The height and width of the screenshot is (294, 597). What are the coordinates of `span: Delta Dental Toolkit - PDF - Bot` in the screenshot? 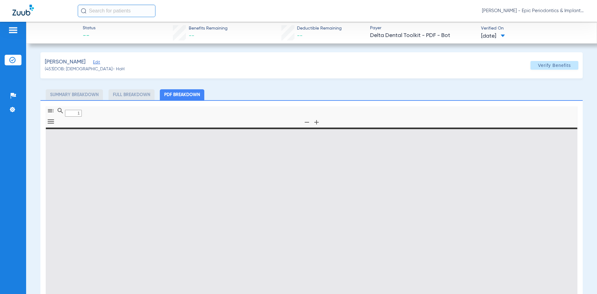 It's located at (423, 35).